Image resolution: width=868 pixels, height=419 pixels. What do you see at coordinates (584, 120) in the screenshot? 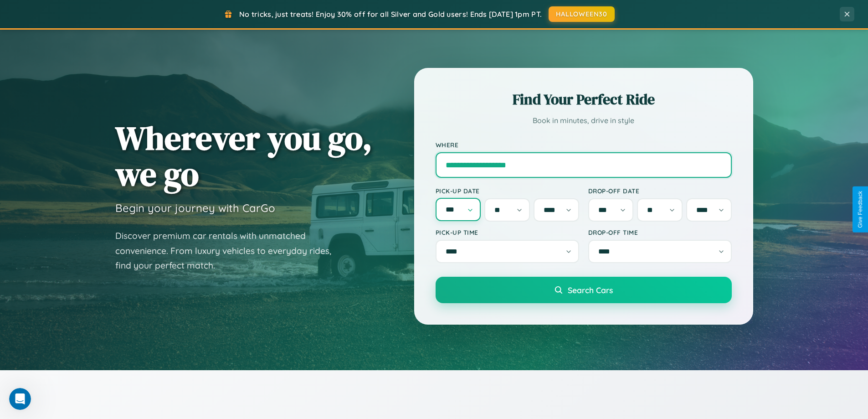
I see `p: Book in minutes, drive in style` at bounding box center [584, 120].